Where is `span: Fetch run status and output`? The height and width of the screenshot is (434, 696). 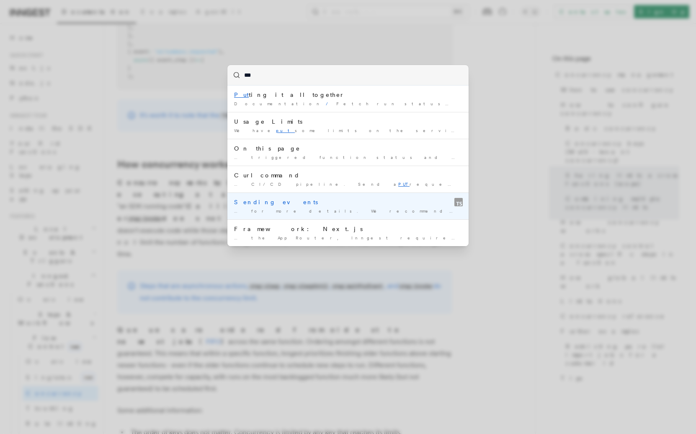 span: Fetch run status and output is located at coordinates (429, 103).